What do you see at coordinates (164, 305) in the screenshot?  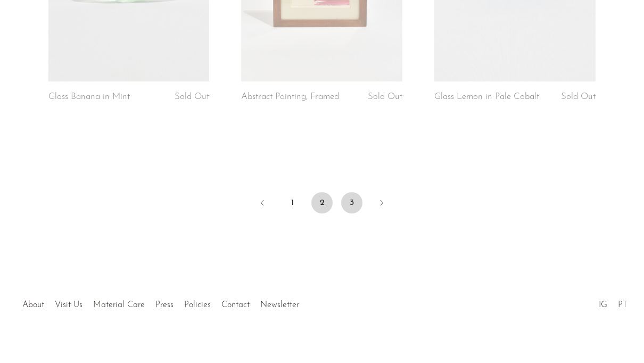 I see `a: Press` at bounding box center [164, 305].